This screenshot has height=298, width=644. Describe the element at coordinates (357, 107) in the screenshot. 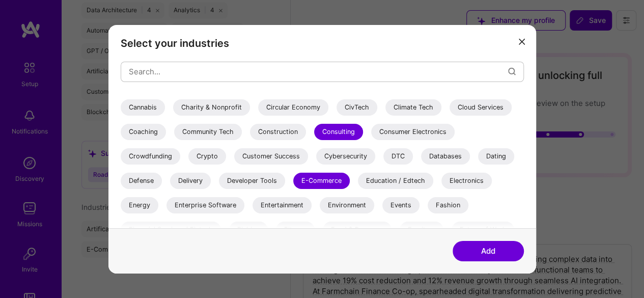

I see `div: CivTech` at that location.